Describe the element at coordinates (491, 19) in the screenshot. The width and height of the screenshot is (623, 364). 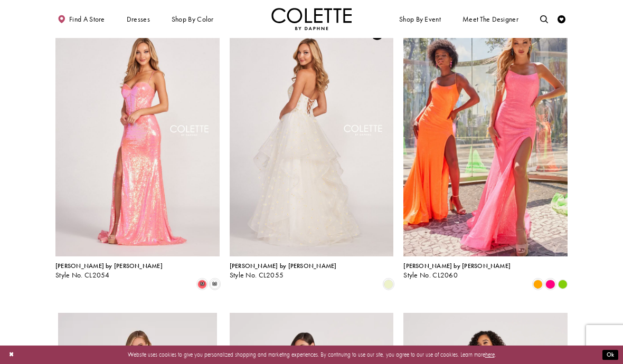
I see `span: Meet the designer` at that location.